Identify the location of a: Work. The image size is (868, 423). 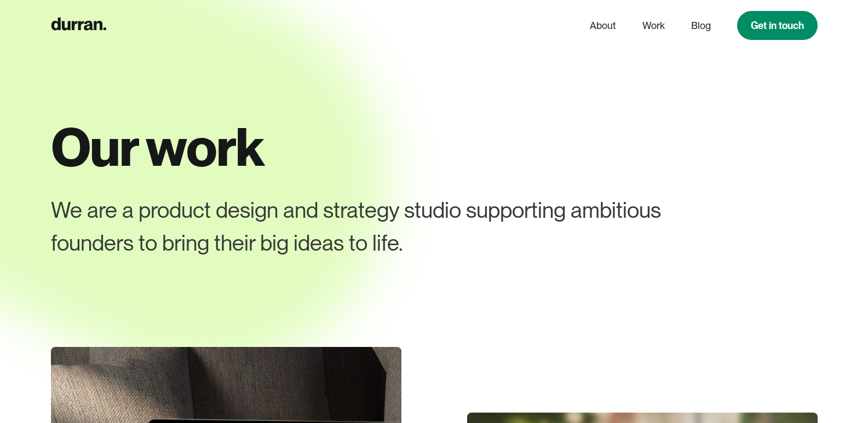
(654, 26).